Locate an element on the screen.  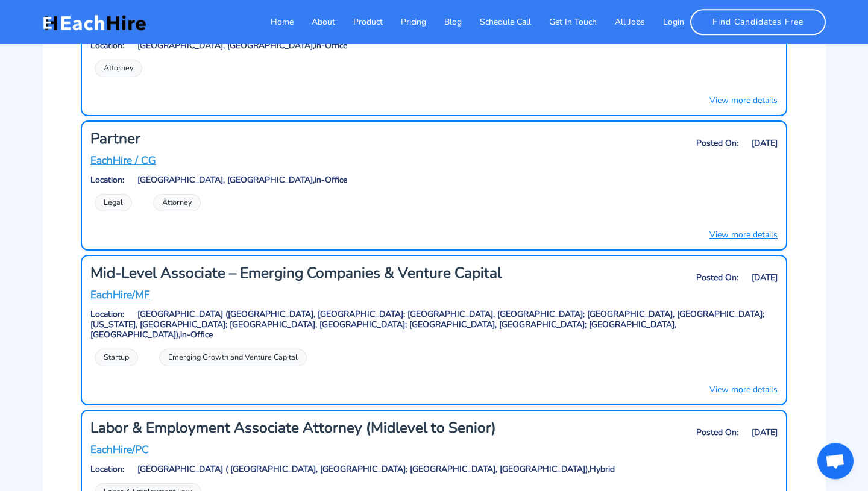
a: Pricing is located at coordinates (404, 22).